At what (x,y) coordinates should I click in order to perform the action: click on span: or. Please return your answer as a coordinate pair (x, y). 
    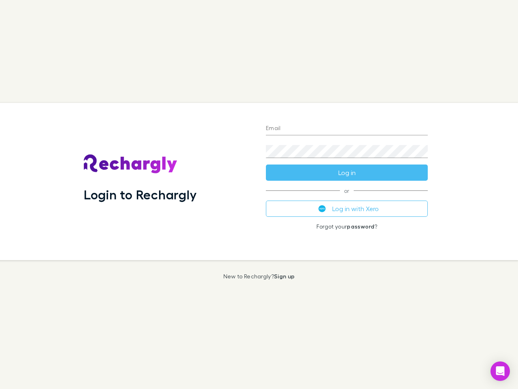
    Looking at the image, I should click on (347, 190).